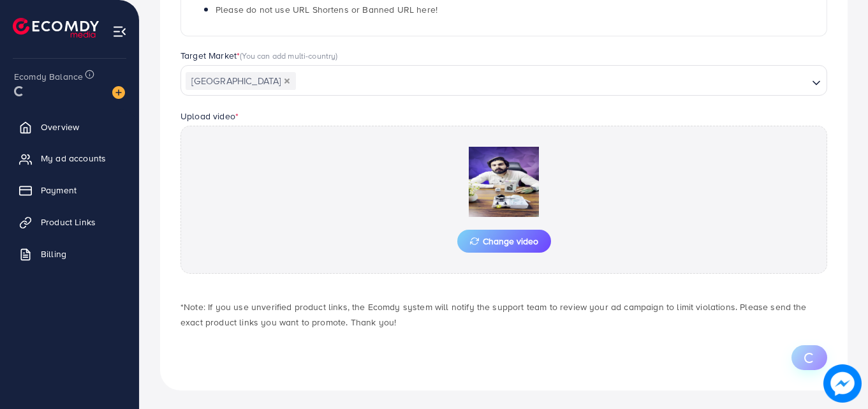 The image size is (868, 409). What do you see at coordinates (73, 158) in the screenshot?
I see `span: My ad accounts` at bounding box center [73, 158].